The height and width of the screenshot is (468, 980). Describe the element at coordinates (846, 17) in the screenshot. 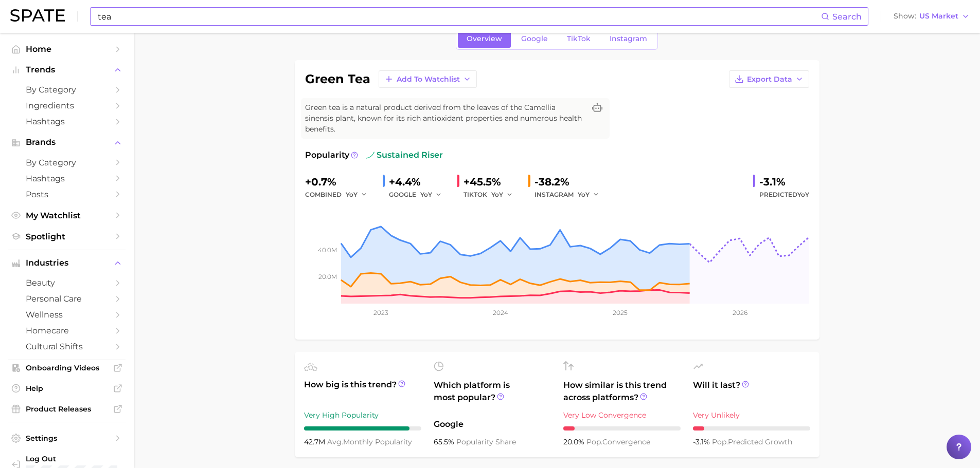

I see `span: Search` at that location.